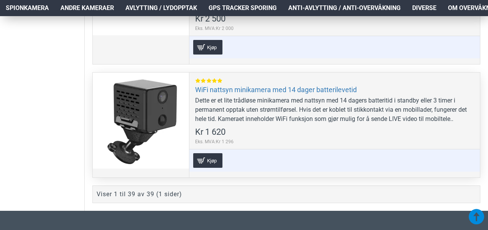  I want to click on span: Spionkamera, so click(27, 8).